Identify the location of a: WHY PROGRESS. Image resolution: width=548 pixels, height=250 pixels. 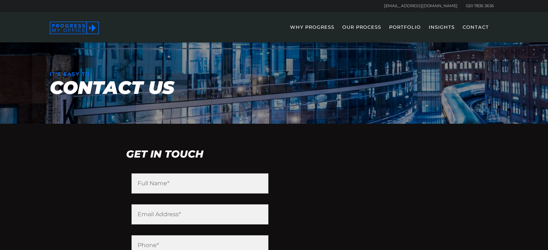
(312, 32).